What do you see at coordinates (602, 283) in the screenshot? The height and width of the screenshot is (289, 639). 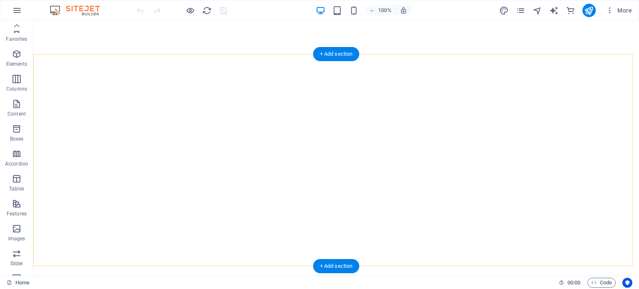 I see `span: Code` at bounding box center [602, 283].